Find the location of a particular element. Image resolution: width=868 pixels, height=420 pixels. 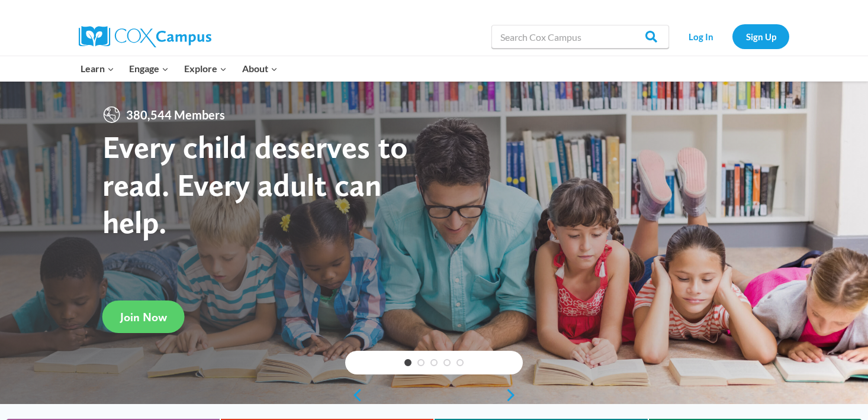

a: 1 is located at coordinates (408, 362).